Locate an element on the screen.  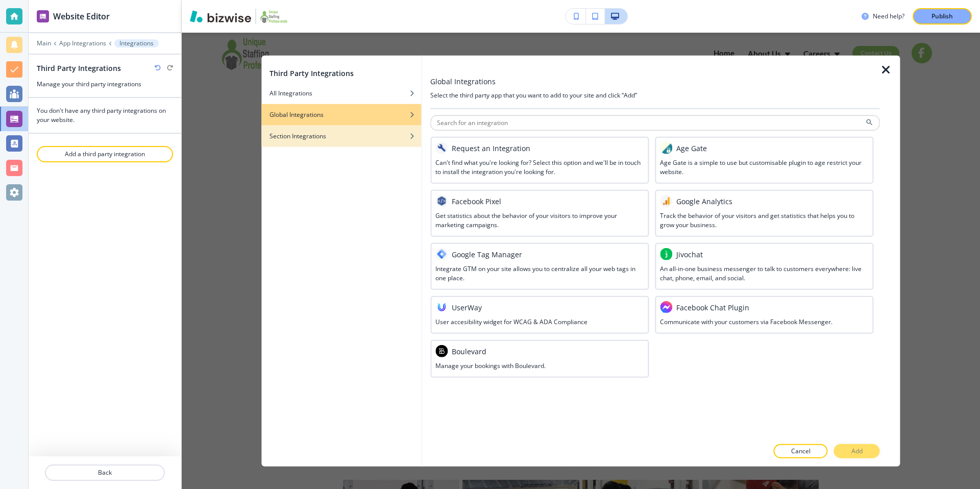
h3: Track the behavior of your visitors and get statistics that helps you to grow your business. is located at coordinates (764, 221).